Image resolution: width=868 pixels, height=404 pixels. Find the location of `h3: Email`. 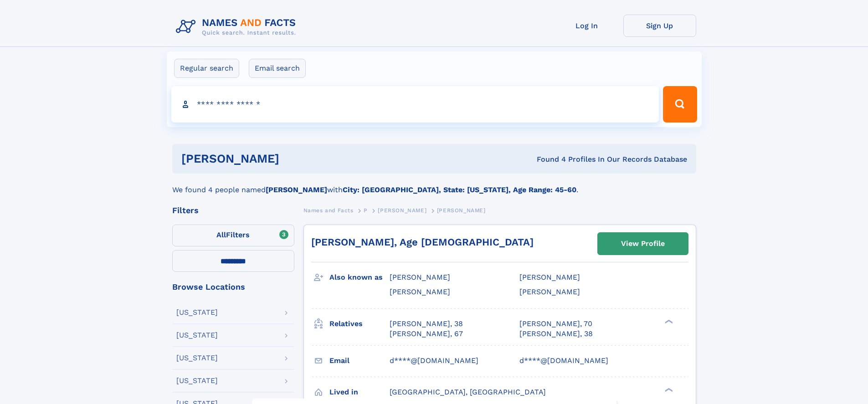

h3: Email is located at coordinates (360, 361).